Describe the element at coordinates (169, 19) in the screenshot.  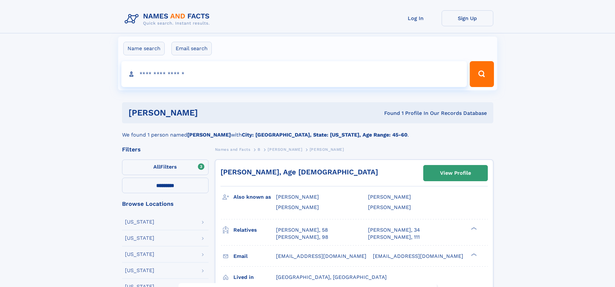
I see `img: Logo Names and Facts` at that location.